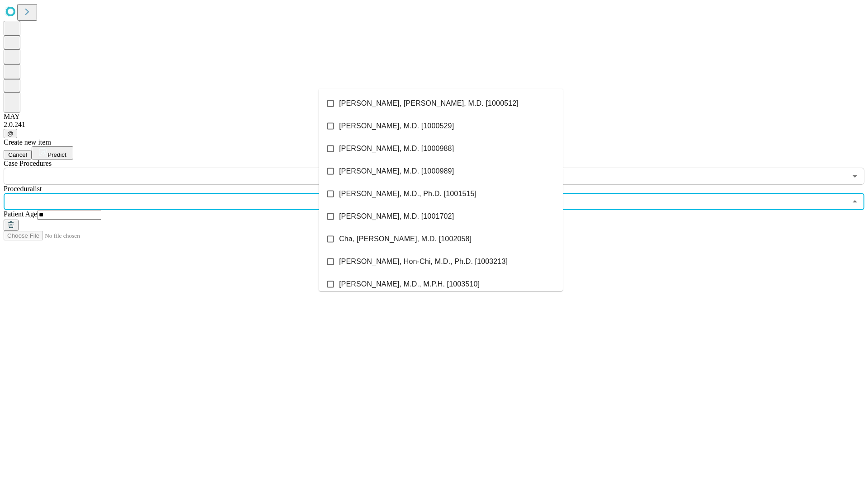  What do you see at coordinates (27, 142) in the screenshot?
I see `span: Create new item` at bounding box center [27, 142].